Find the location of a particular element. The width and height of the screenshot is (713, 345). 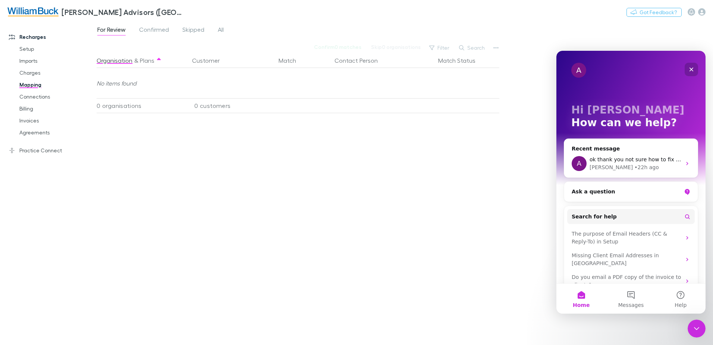

button: Organisation is located at coordinates (114, 60).